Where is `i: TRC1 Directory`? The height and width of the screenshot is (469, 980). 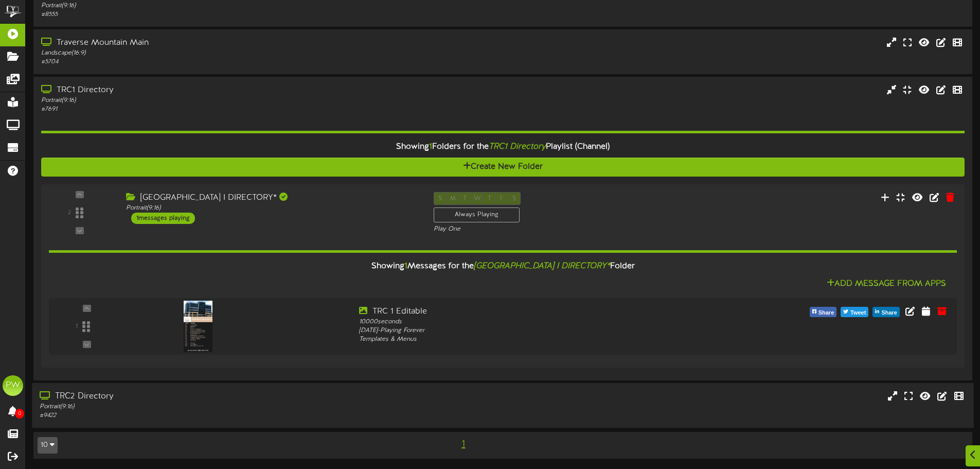
i: TRC1 Directory is located at coordinates (517, 147).